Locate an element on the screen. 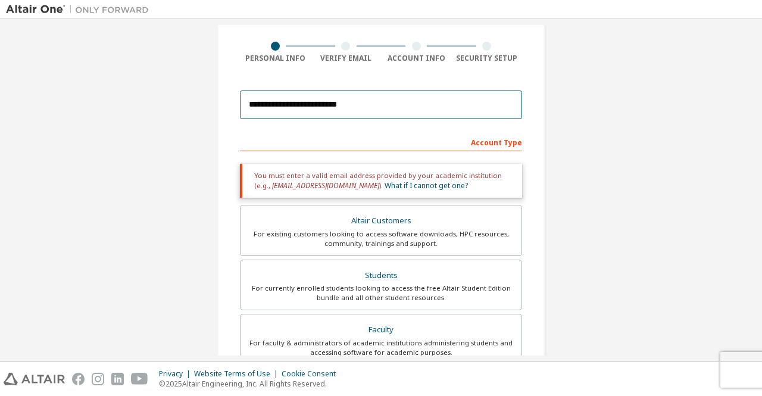 This screenshot has width=762, height=396. div: Privacy is located at coordinates (176, 374).